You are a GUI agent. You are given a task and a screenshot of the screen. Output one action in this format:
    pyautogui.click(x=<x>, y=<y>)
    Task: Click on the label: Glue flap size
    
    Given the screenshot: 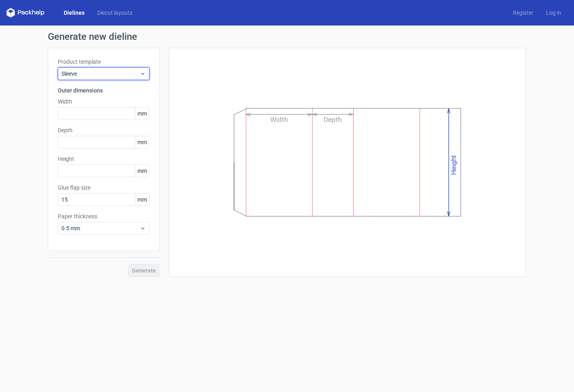 What is the action you would take?
    pyautogui.click(x=104, y=188)
    